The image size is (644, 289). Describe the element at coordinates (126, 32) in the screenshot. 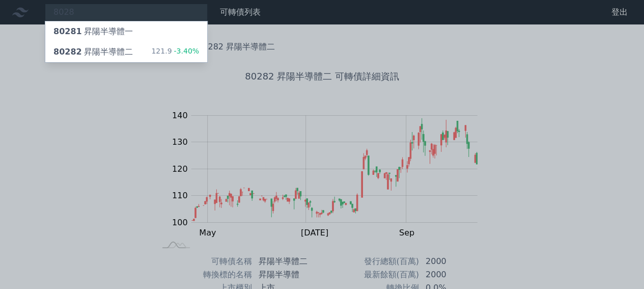

I see `a: 80281昇陽半導體一` at that location.